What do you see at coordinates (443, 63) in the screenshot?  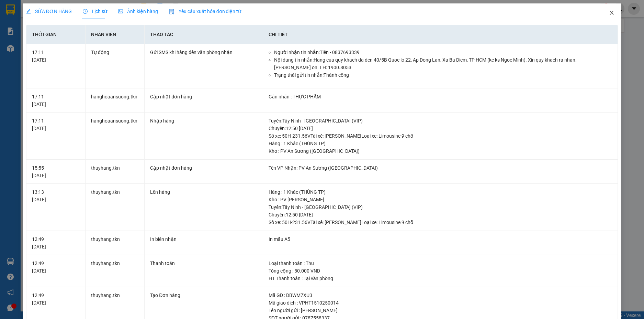 I see `li: Nội dung tin nhắn: Hang cua quy khach da den 40/5B Quoc lo 22, Ap Dong Lan, Xa Ba Diem, TP HCM (k...` at bounding box center [443, 63].